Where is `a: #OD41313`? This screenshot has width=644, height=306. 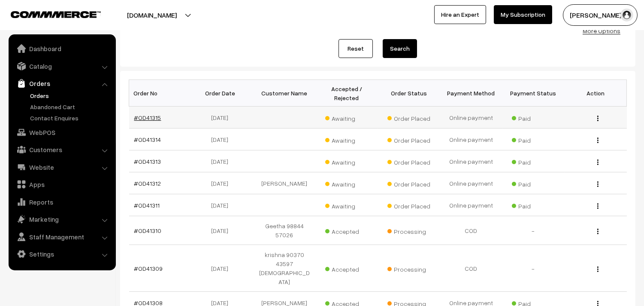 a: #OD41313 is located at coordinates (148, 161).